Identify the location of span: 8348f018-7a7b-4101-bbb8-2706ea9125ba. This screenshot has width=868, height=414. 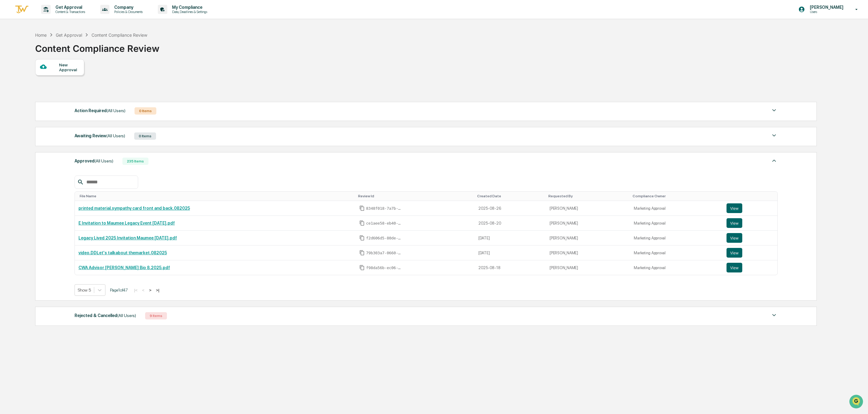
(384, 208).